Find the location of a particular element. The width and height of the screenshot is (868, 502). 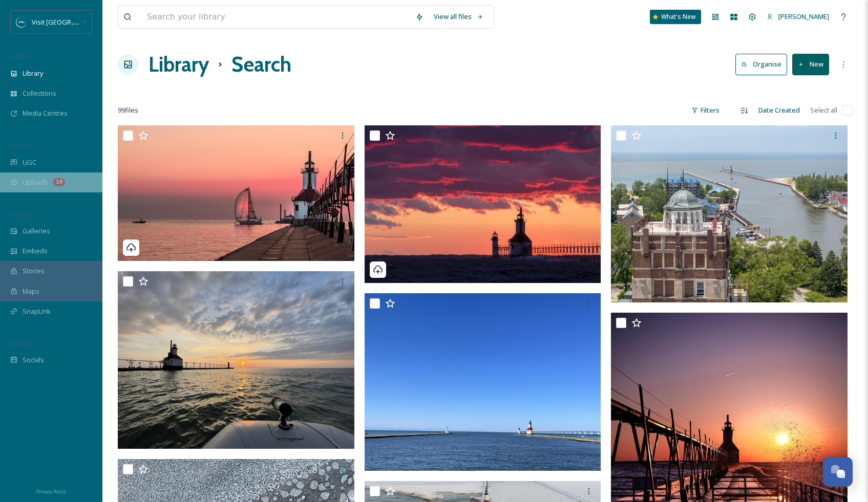

img: ext_1749270257.570279_courtney.agema@gmail.com-IMG_5132.jpeg is located at coordinates (483, 381).